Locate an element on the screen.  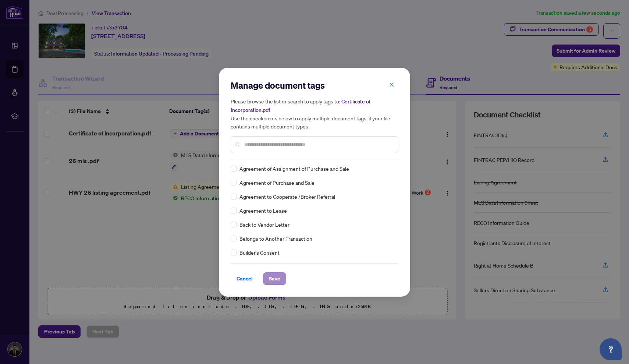
span: Agreement to Cooperate /Broker Referral is located at coordinates (287, 196).